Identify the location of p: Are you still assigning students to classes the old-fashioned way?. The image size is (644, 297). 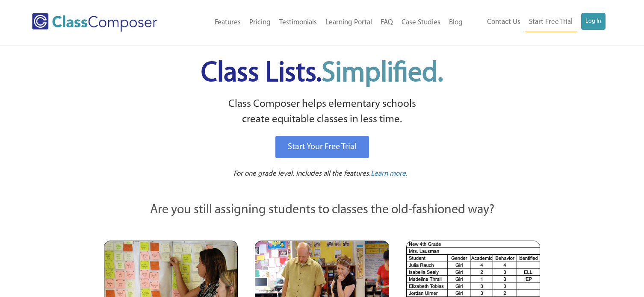
(322, 211).